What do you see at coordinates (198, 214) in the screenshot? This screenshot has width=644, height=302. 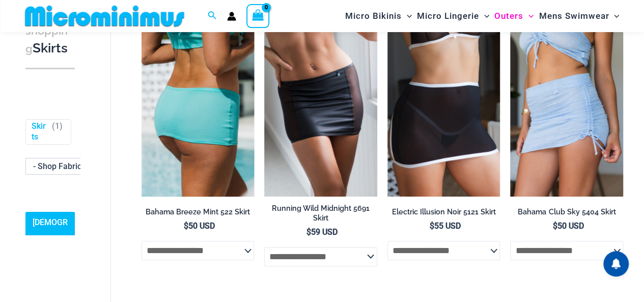 I see `a: Bahama Breeze Mint 522 Skirt` at bounding box center [198, 214].